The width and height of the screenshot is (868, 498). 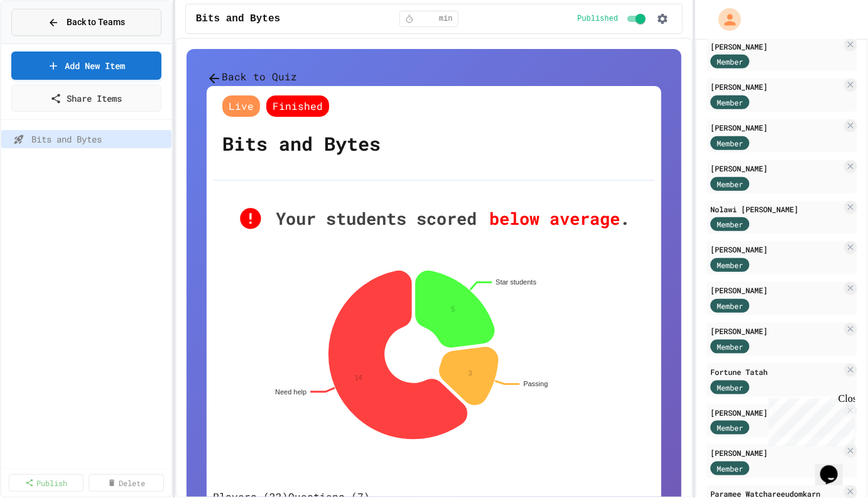 I want to click on div: Bits and Bytes, so click(x=301, y=143).